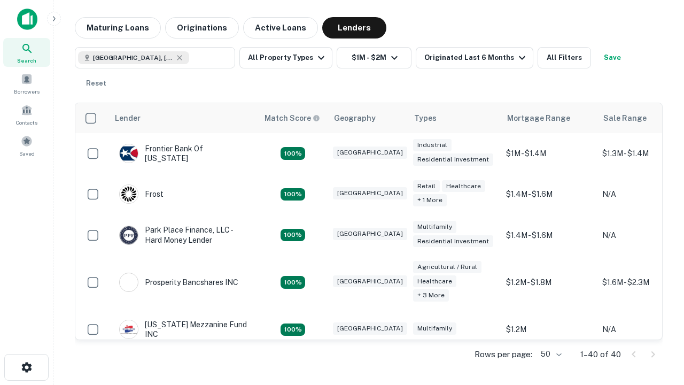 The height and width of the screenshot is (385, 684). Describe the element at coordinates (293, 330) in the screenshot. I see `div: Matching Properties: 5, hasApolloMatch: undefined` at that location.